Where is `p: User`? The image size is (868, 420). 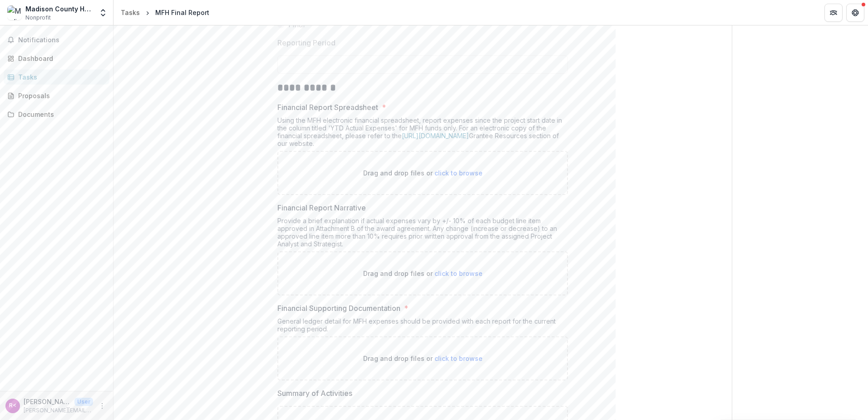
p: User is located at coordinates (83, 402).